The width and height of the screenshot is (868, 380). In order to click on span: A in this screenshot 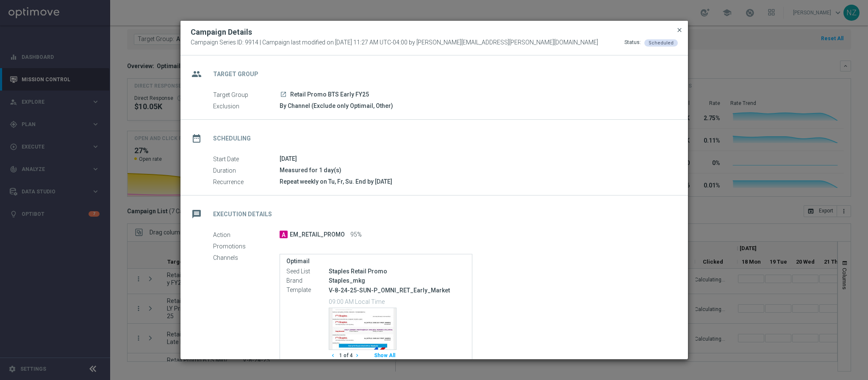, I will do `click(283, 235)`.